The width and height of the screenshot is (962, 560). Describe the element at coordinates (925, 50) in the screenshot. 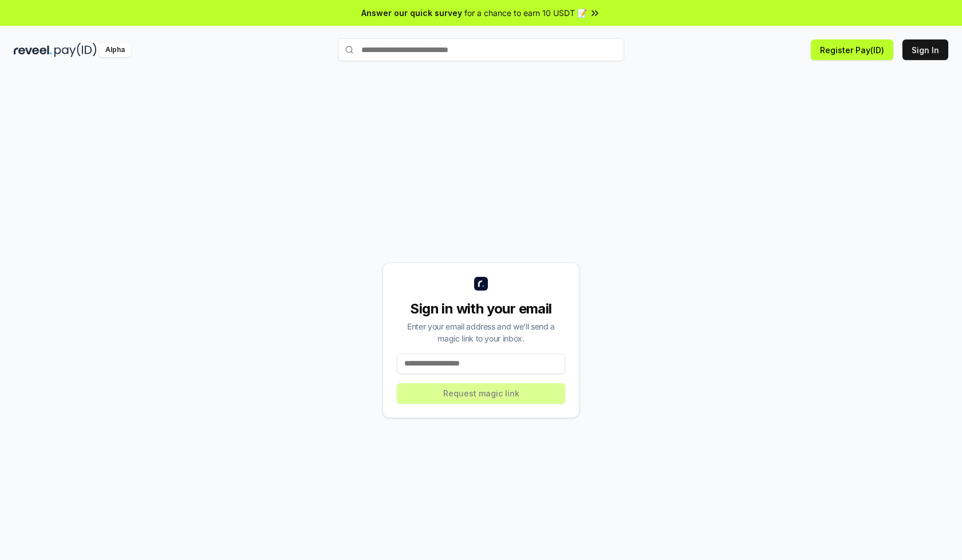

I see `button: Sign In` at that location.